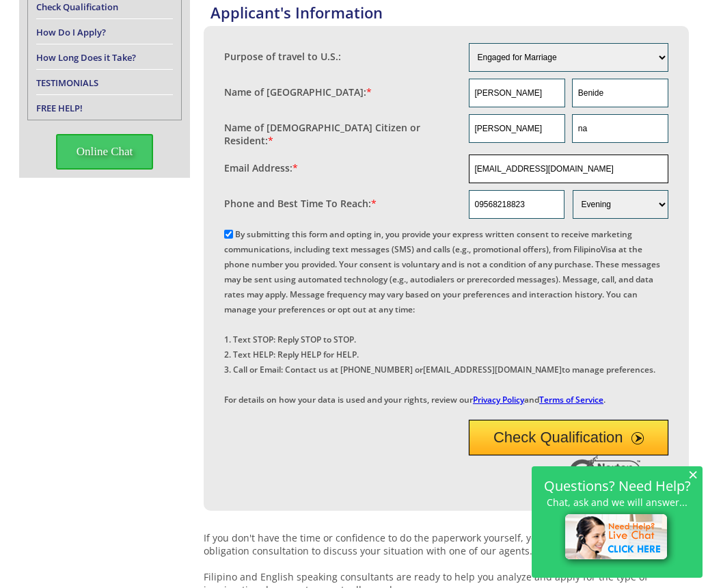 The height and width of the screenshot is (588, 708). Describe the element at coordinates (59, 108) in the screenshot. I see `a: FREE HELP!` at that location.